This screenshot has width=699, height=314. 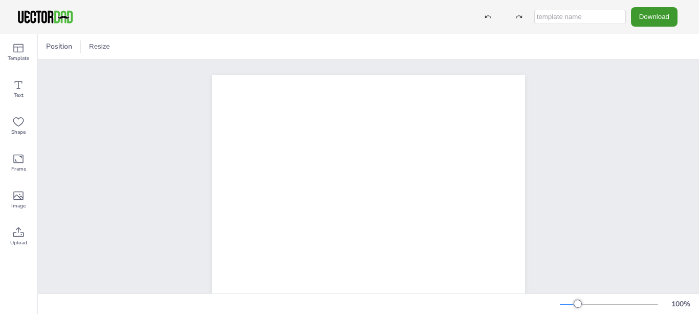 I want to click on span: Position, so click(x=59, y=46).